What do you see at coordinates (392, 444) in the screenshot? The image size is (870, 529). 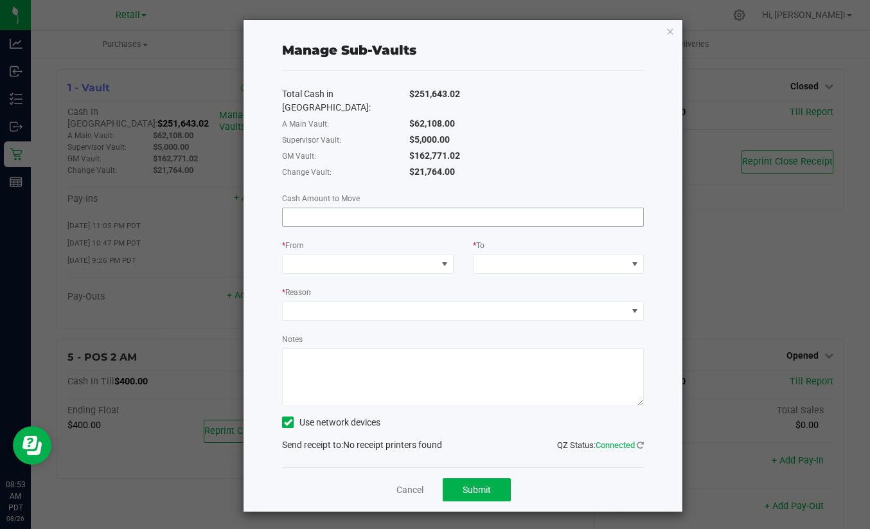 I see `span: No receipt printers found` at bounding box center [392, 444].